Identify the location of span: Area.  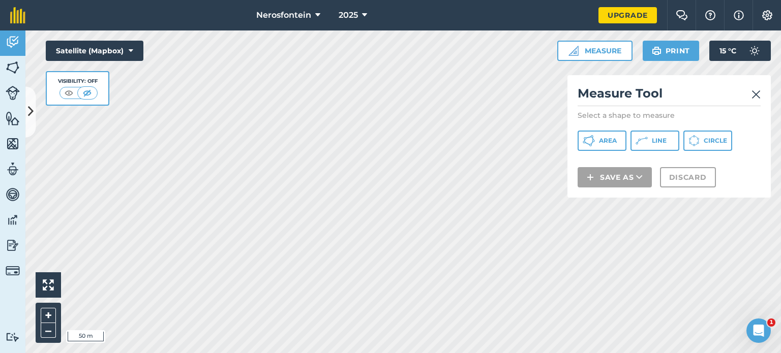
(608, 141).